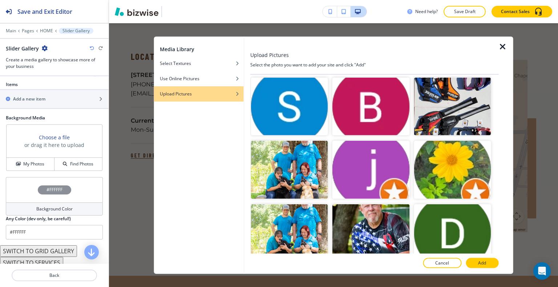  Describe the element at coordinates (522, 12) in the screenshot. I see `button: Contact Sales` at that location.